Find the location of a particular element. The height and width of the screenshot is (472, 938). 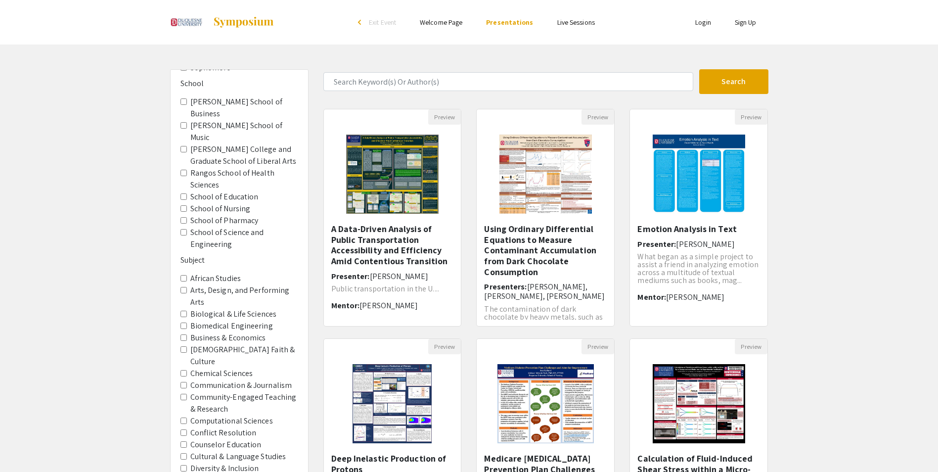

p: What began as a simple project to assist a friend in analyzing emotion across a multitude of text... is located at coordinates (699, 269).